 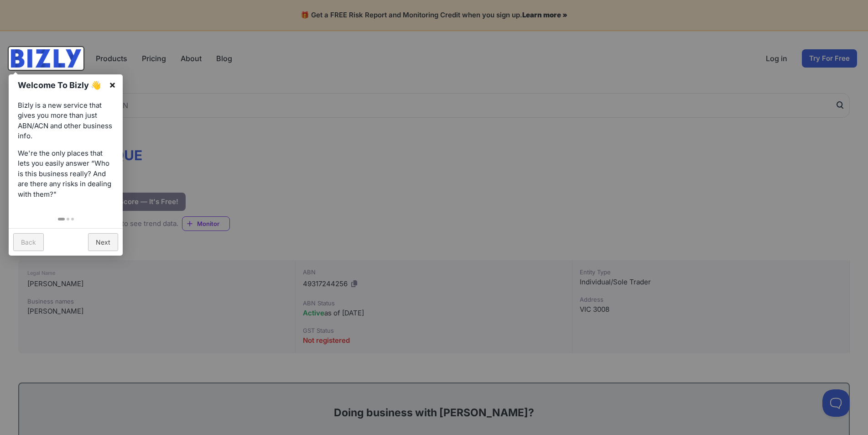 What do you see at coordinates (66, 174) in the screenshot?
I see `p: We're the only places that lets you easily answer “Who is this business really? And are there any...` at bounding box center [66, 174].